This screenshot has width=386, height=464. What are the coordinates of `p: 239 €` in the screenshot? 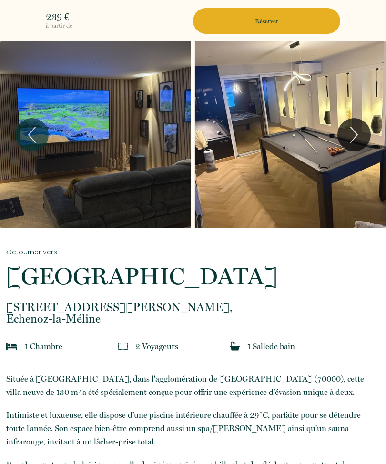 It's located at (118, 17).